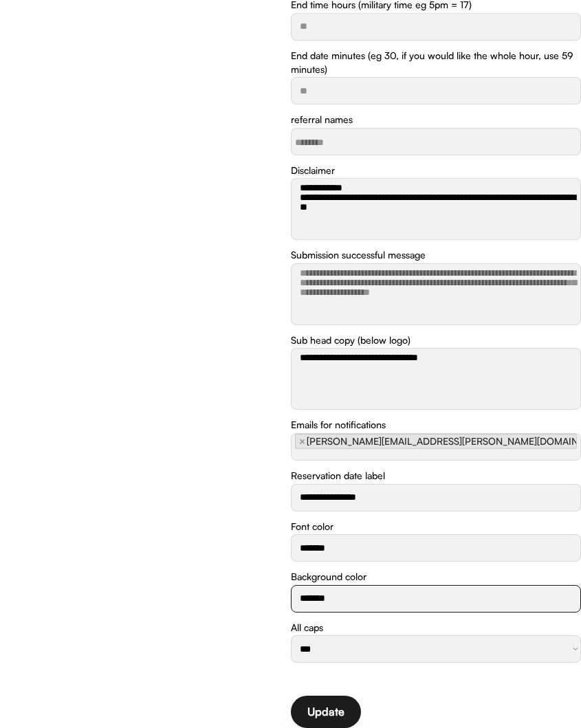 The height and width of the screenshot is (728, 581). I want to click on div: Font color, so click(312, 526).